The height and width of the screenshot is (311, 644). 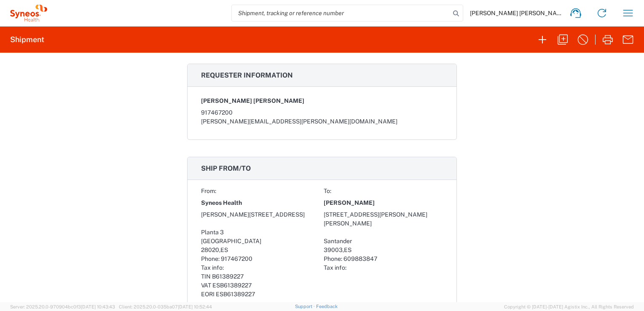 What do you see at coordinates (338, 241) in the screenshot?
I see `span: Santander` at bounding box center [338, 241].